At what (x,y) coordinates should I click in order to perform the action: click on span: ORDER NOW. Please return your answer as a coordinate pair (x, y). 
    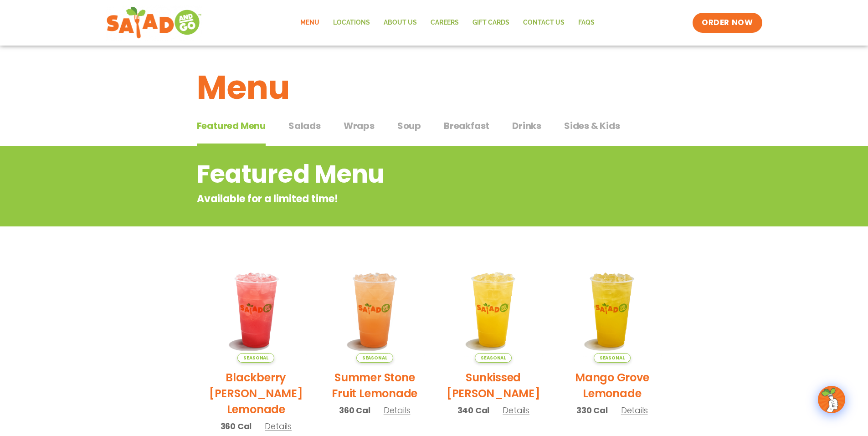
    Looking at the image, I should click on (727, 23).